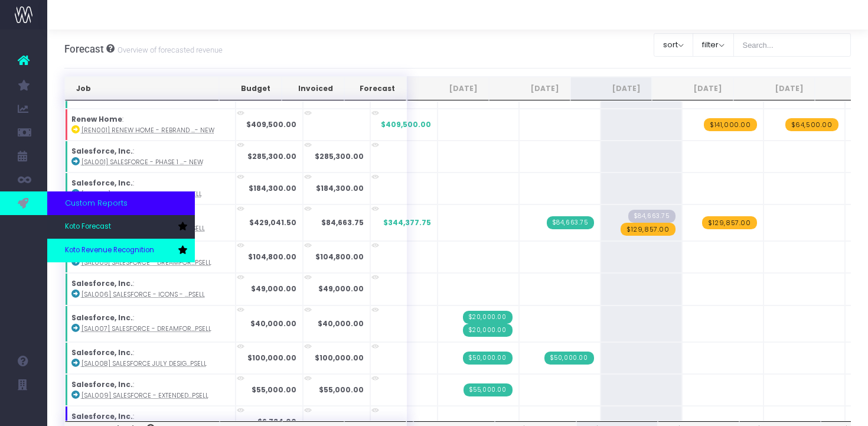  I want to click on span: $344,377.75, so click(407, 223).